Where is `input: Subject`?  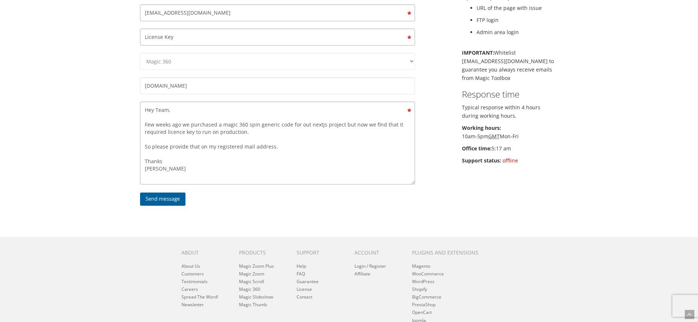
input: Subject is located at coordinates (277, 37).